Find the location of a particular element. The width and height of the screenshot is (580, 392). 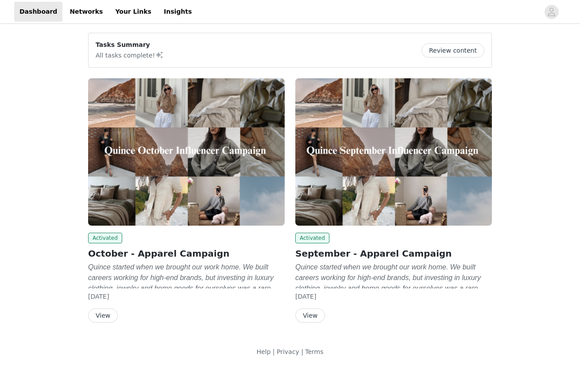

a: Your Links is located at coordinates (133, 12).